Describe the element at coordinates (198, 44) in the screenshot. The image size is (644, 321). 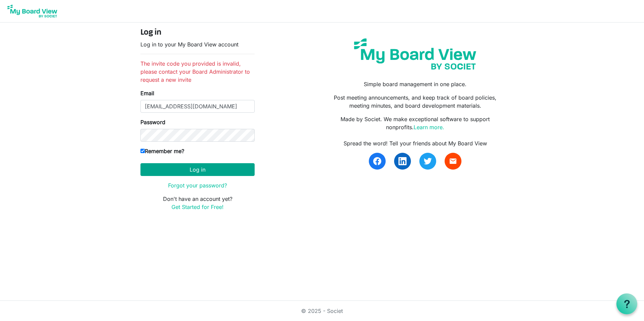
I see `p: Log in to your My Board View account` at that location.